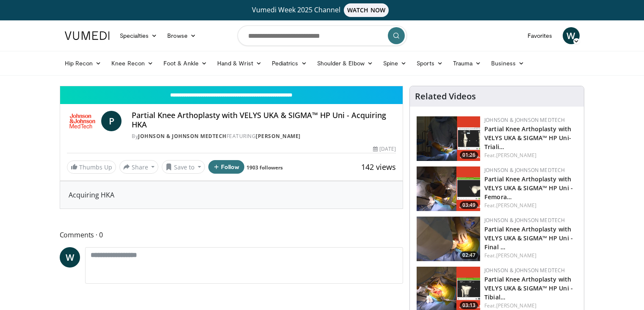  I want to click on input: Search topics, interventions, so click(322, 36).